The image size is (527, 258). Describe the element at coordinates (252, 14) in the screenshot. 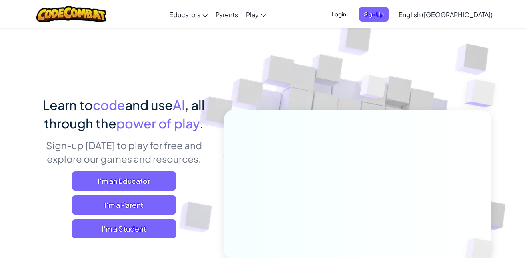

I see `span: Play` at that location.